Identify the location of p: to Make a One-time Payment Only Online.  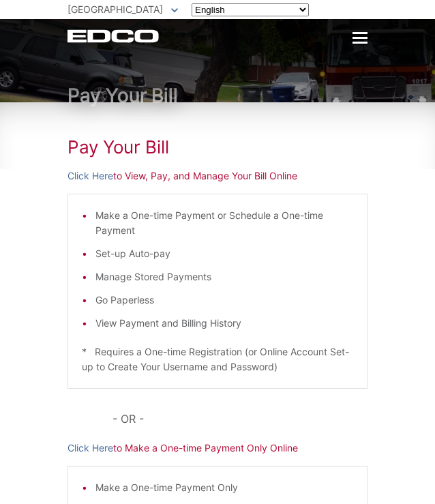
(217, 448).